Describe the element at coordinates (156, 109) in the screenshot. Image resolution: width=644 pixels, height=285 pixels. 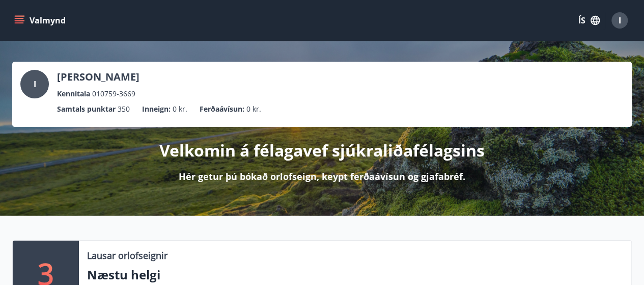
I see `p: Inneign :` at that location.